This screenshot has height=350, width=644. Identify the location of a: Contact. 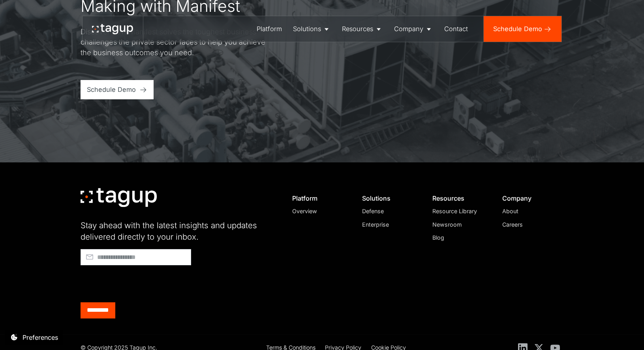
(456, 29).